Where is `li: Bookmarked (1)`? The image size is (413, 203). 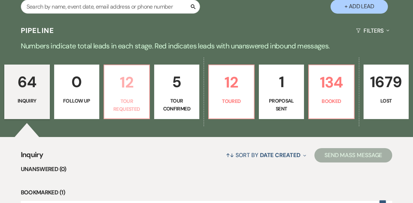
li: Bookmarked (1) is located at coordinates (207, 193).